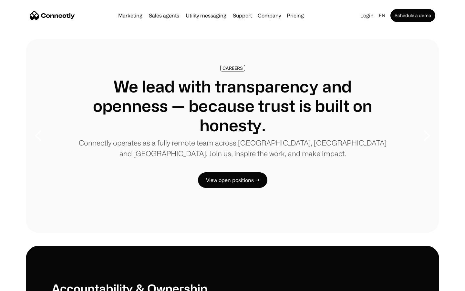 Image resolution: width=465 pixels, height=291 pixels. What do you see at coordinates (295, 15) in the screenshot?
I see `a: Pricing` at bounding box center [295, 15].